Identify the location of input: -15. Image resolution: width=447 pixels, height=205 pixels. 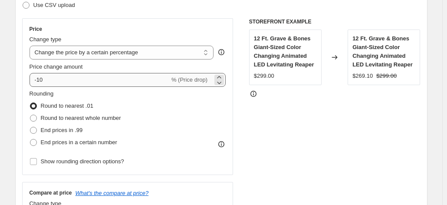
(99, 80).